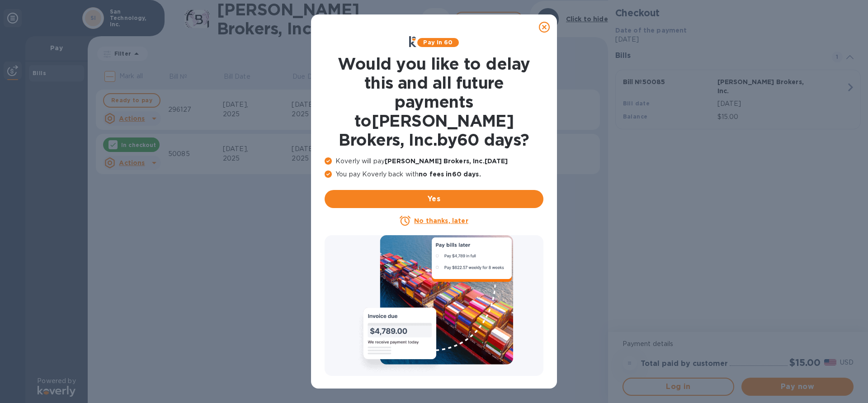 This screenshot has height=403, width=868. Describe the element at coordinates (434, 174) in the screenshot. I see `p: You pay Koverly back with` at that location.